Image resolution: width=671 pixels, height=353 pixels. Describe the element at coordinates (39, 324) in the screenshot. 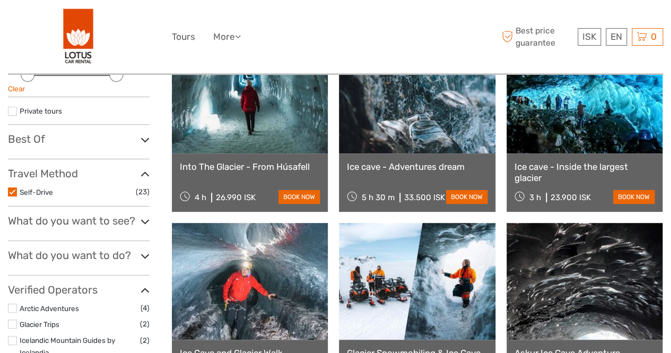

I see `a: Glacier Trips` at that location.